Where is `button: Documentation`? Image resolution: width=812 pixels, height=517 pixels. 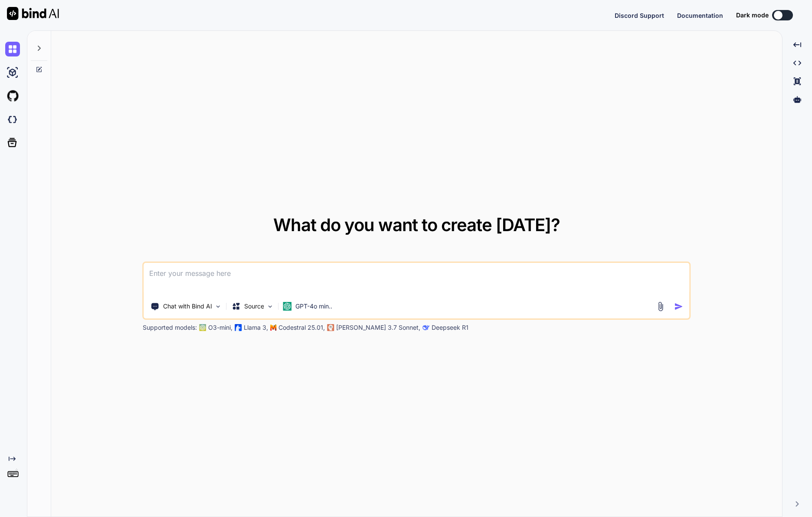
button: Documentation is located at coordinates (701, 15).